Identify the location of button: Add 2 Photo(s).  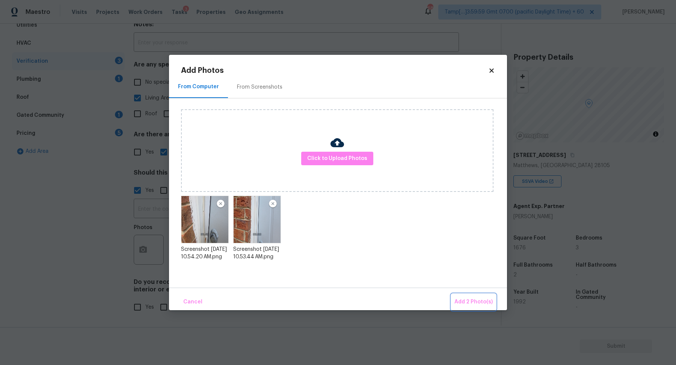
(474, 302).